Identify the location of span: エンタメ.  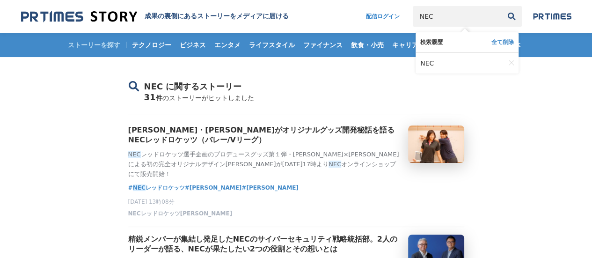
(228, 45).